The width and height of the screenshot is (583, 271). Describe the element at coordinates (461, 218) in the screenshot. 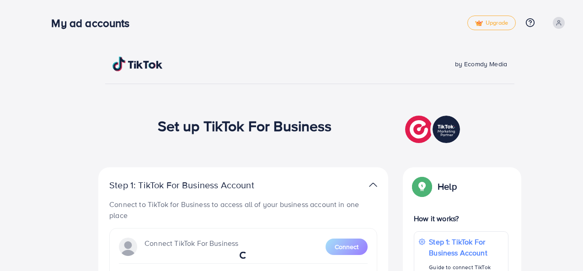

I see `p: How it works?` at that location.